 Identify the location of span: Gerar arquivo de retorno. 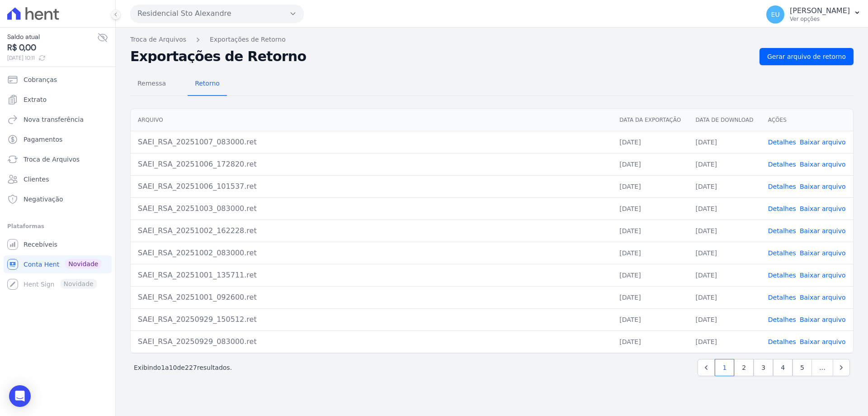
(807, 56).